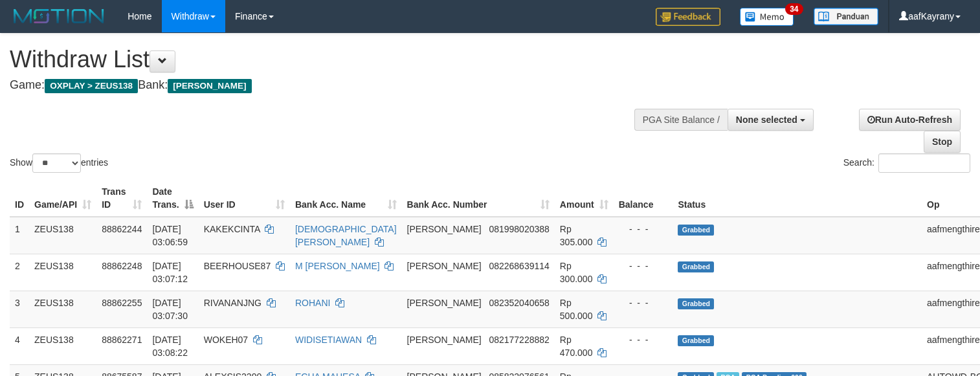  What do you see at coordinates (576, 346) in the screenshot?
I see `span: Rp 470.000` at bounding box center [576, 346].